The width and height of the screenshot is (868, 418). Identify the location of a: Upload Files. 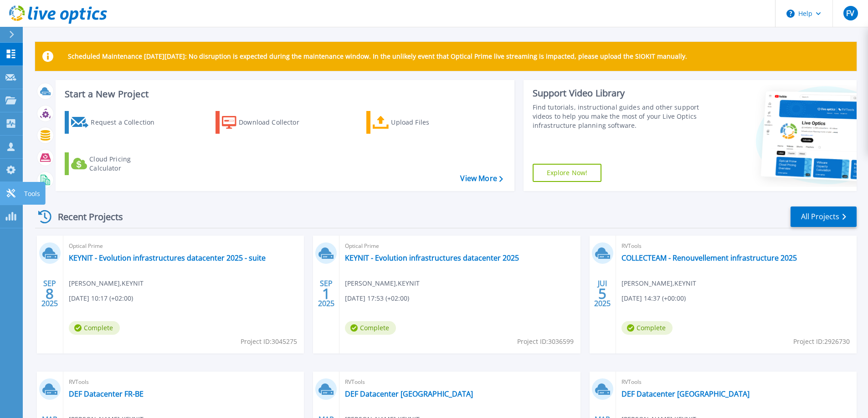
(417, 123).